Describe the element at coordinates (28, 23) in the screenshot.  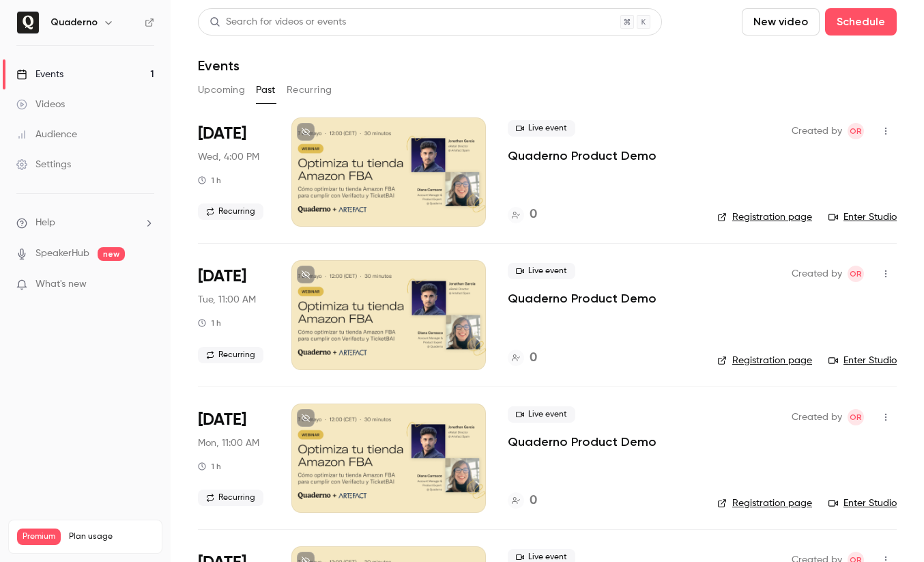
I see `img: Quaderno` at that location.